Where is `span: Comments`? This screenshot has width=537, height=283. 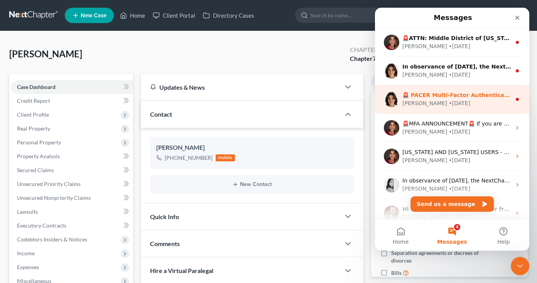 span: Comments is located at coordinates (165, 244).